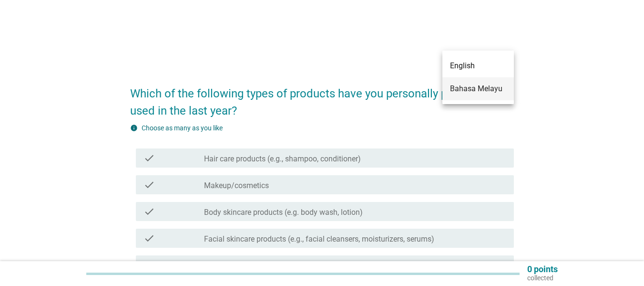 The height and width of the screenshot is (286, 644). What do you see at coordinates (237, 186) in the screenshot?
I see `label: Makeup/cosmetics` at bounding box center [237, 186].